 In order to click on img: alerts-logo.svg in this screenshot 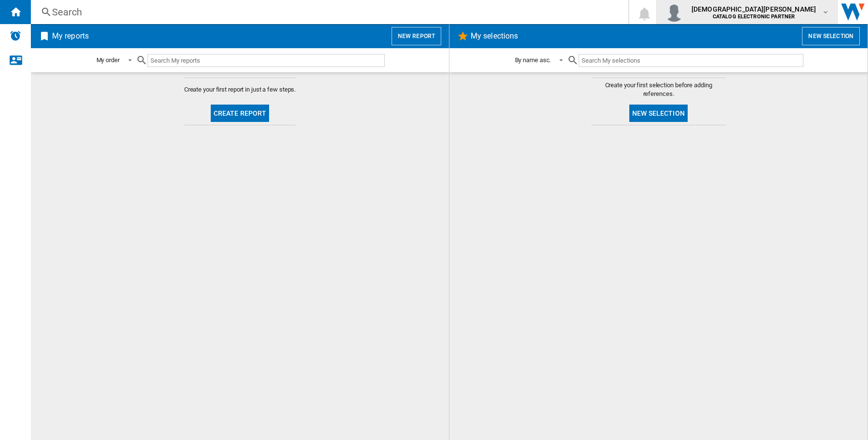, I will do `click(15, 35)`.